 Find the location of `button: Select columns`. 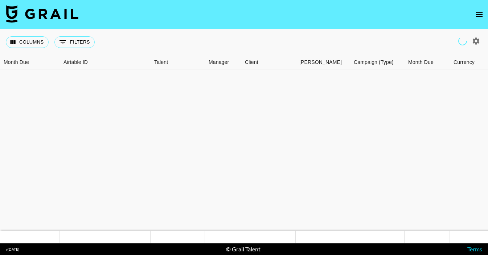

button: Select columns is located at coordinates (27, 42).